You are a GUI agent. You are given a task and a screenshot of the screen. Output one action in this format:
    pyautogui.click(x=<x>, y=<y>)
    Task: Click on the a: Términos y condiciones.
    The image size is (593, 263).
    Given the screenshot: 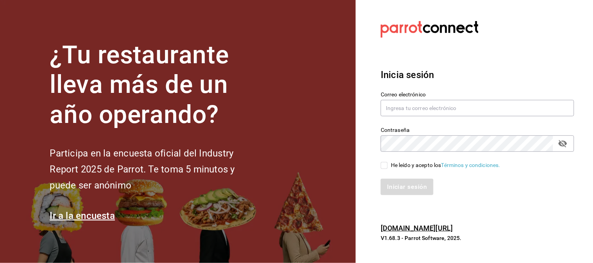 What is the action you would take?
    pyautogui.click(x=471, y=165)
    